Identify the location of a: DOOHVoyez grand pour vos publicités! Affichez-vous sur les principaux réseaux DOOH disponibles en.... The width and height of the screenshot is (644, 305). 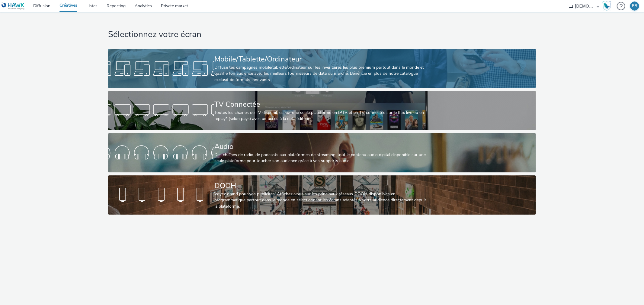
(322, 195).